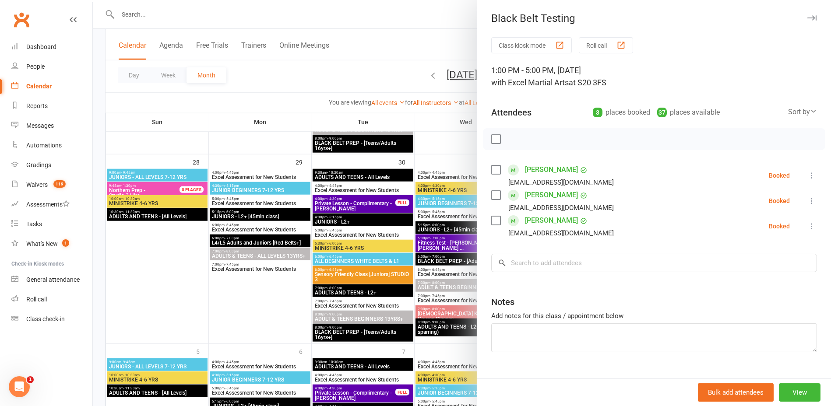  What do you see at coordinates (39, 165) in the screenshot?
I see `div: Gradings` at bounding box center [39, 165].